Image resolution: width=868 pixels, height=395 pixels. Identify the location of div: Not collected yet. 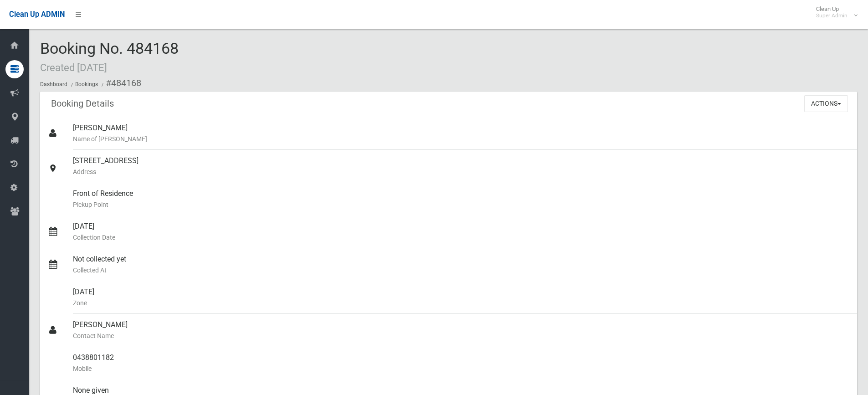
(462, 264).